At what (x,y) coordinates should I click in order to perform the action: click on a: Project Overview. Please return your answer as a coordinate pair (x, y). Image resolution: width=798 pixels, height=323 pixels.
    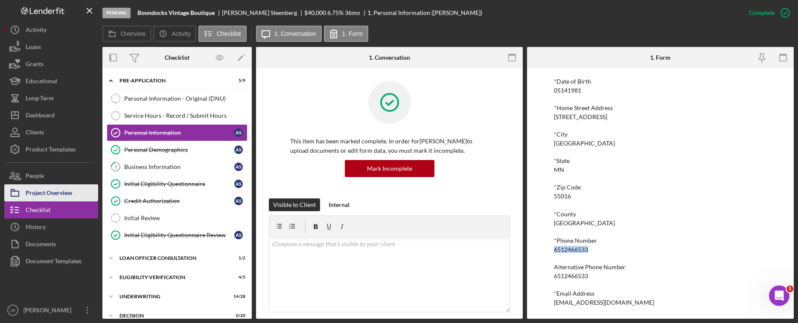
    Looking at the image, I should click on (51, 193).